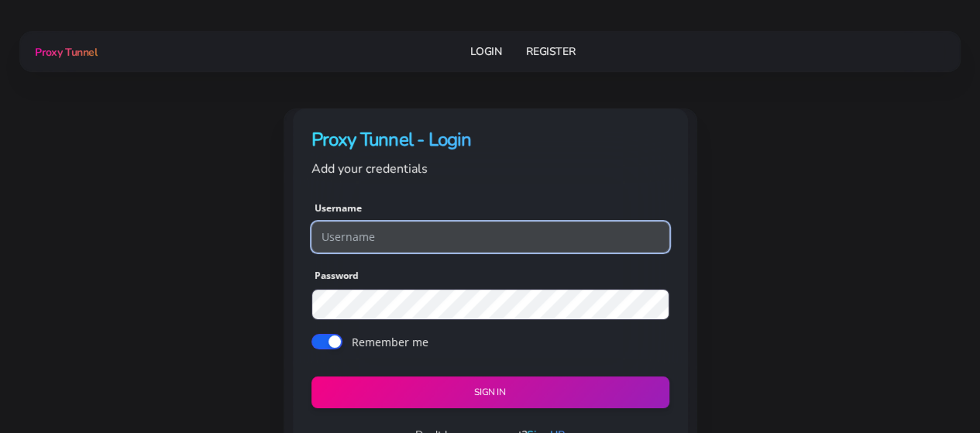 The image size is (980, 433). I want to click on a: Proxy Tunnel, so click(64, 52).